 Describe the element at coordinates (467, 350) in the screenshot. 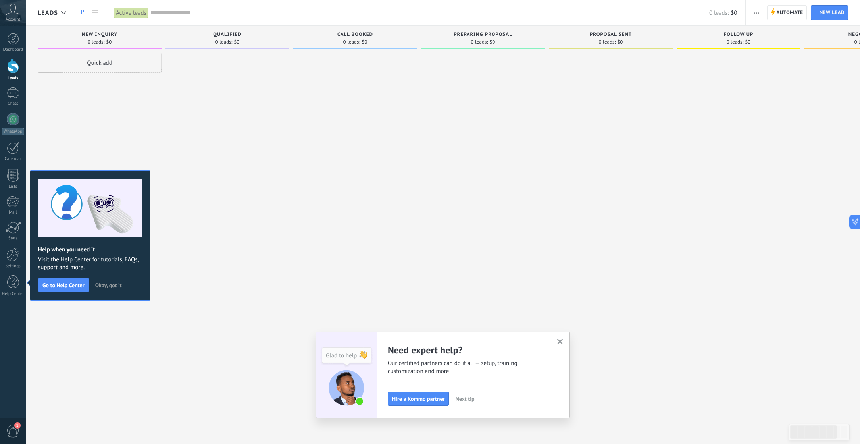

I see `h2: Need expert help?` at that location.